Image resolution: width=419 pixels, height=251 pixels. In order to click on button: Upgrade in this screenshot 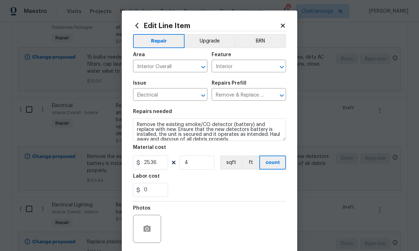, I will do `click(209, 41)`.